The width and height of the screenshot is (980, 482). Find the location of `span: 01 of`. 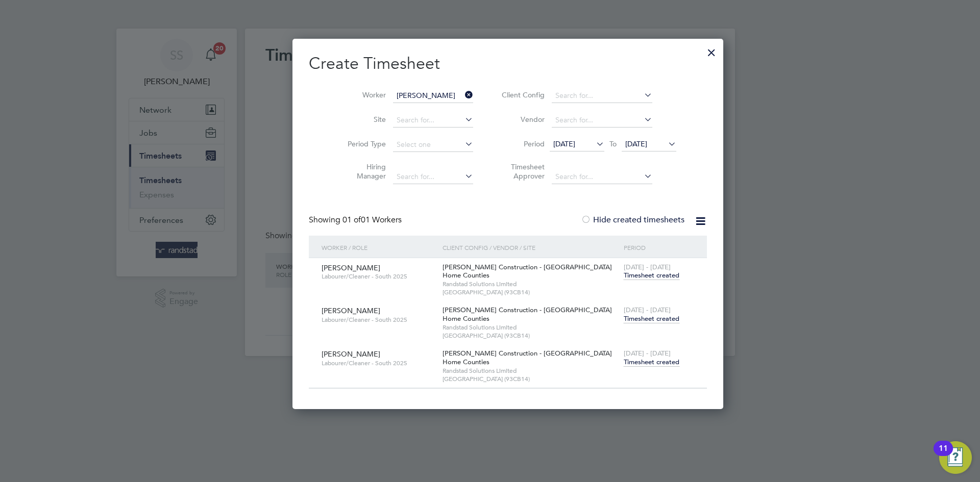

span: 01 of is located at coordinates (352, 220).